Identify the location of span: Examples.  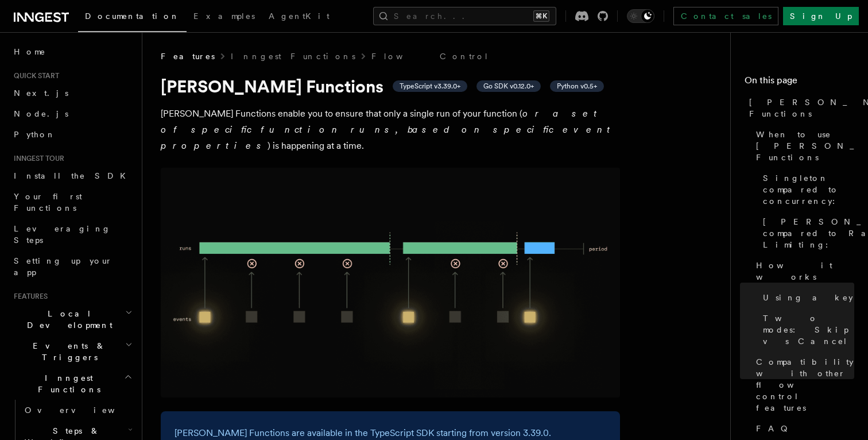
(224, 16).